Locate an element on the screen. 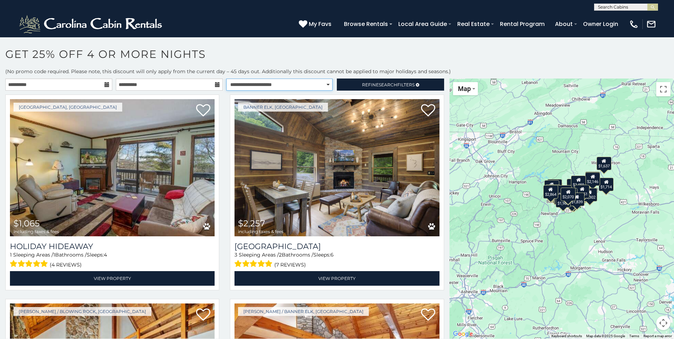 The image size is (674, 339). a: Eagle Ridge Creek $2,257 including taxes & fees is located at coordinates (337, 168).